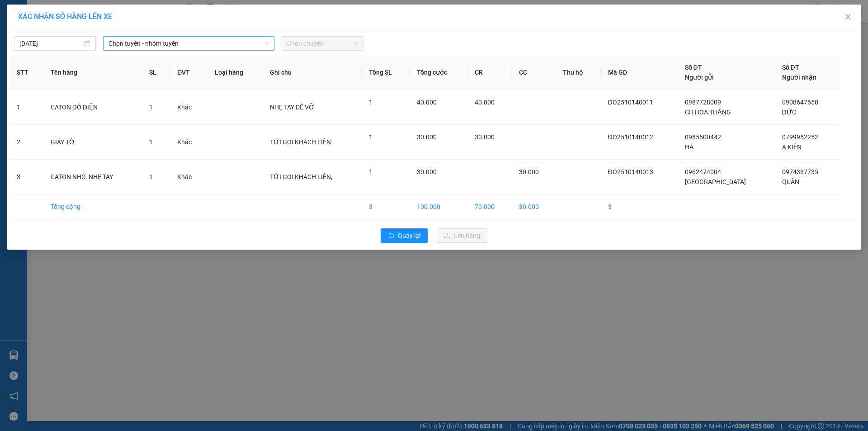 This screenshot has width=868, height=431. What do you see at coordinates (800, 102) in the screenshot?
I see `span: 0908647650` at bounding box center [800, 102].